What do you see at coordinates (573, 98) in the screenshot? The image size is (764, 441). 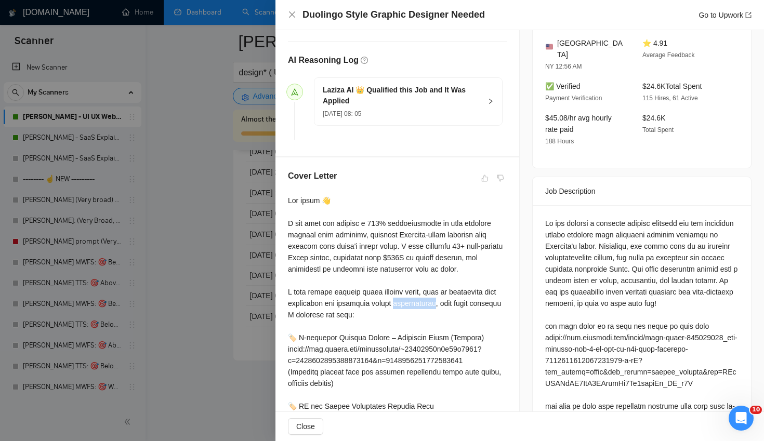 I see `span: Payment Verification` at bounding box center [573, 98].